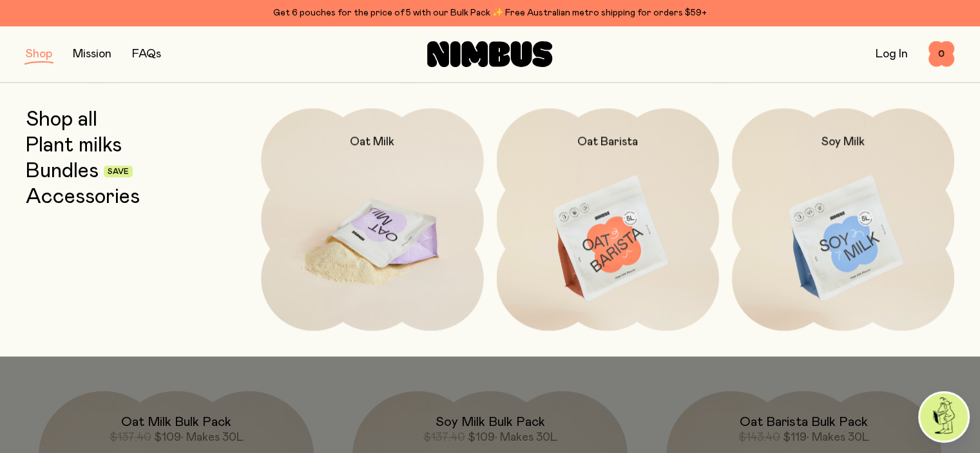 The width and height of the screenshot is (980, 453). I want to click on a: Log In, so click(891, 54).